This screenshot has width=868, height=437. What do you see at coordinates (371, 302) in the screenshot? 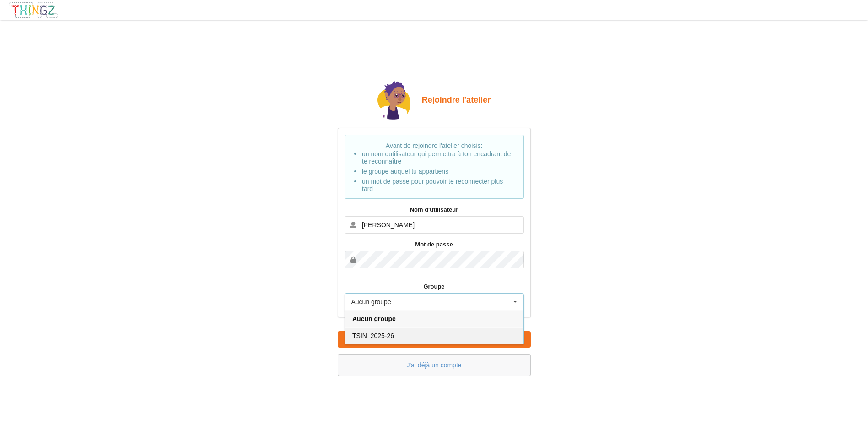
I see `div: Aucun groupe` at bounding box center [371, 302].